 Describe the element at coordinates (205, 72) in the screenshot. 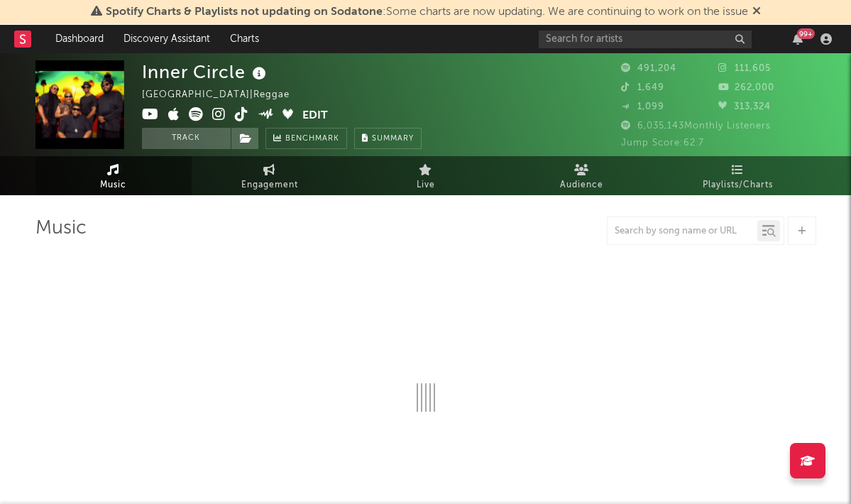

I see `div: Inner Circle` at that location.